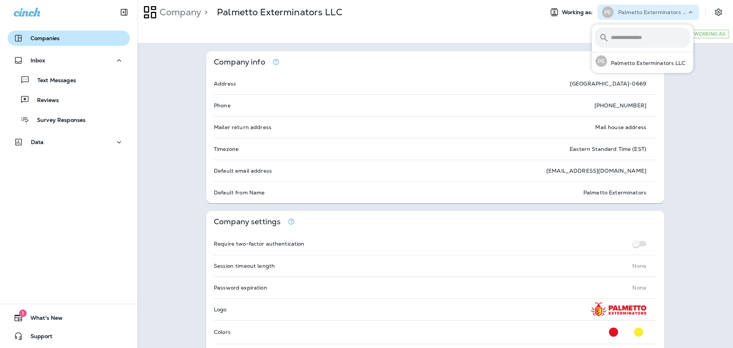 The height and width of the screenshot is (348, 733). Describe the element at coordinates (45, 38) in the screenshot. I see `p: Companies` at that location.